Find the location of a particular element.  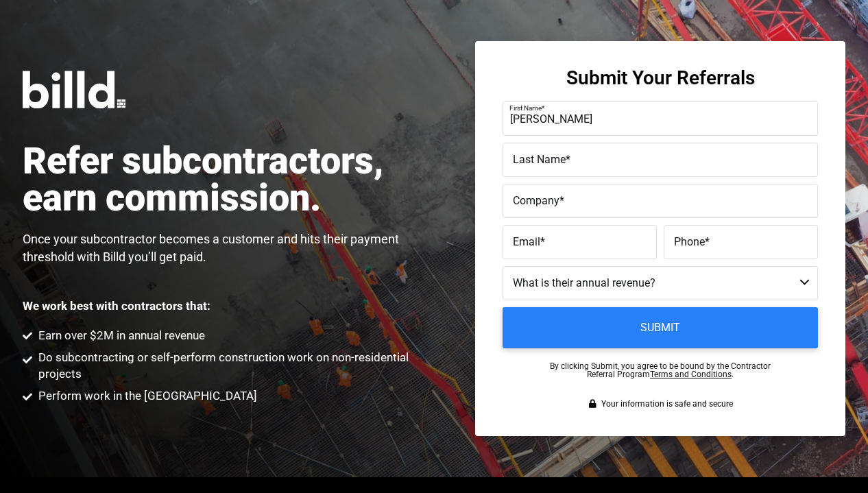

span: Earn over $2M in annual revenue is located at coordinates (120, 336).